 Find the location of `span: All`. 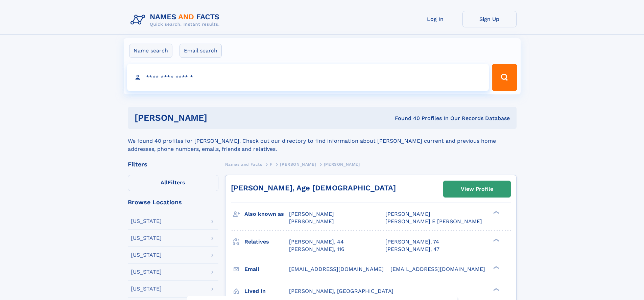

span: All is located at coordinates (164, 182).